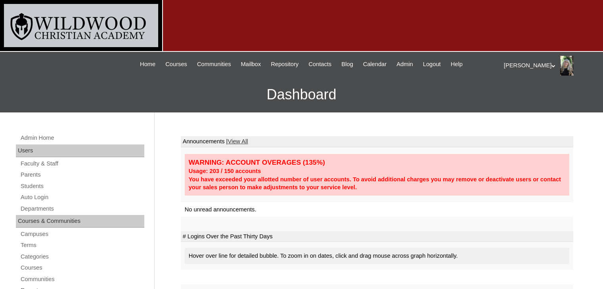  I want to click on span: Communities, so click(214, 64).